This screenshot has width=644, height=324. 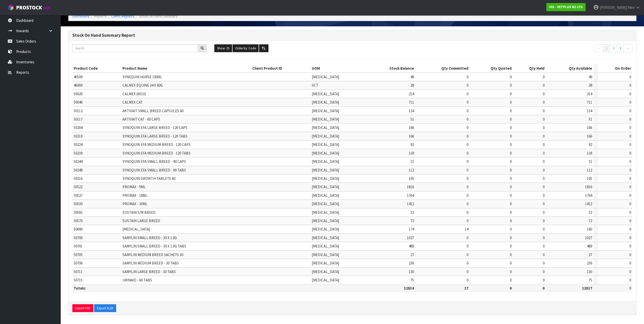 I want to click on span: 14, so click(x=467, y=229).